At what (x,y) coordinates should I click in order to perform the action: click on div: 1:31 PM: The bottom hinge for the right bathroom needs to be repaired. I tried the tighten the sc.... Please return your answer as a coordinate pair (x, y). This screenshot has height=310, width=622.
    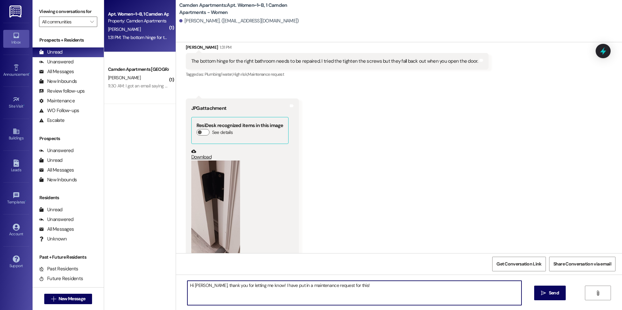
    Looking at the image, I should click on (246, 37).